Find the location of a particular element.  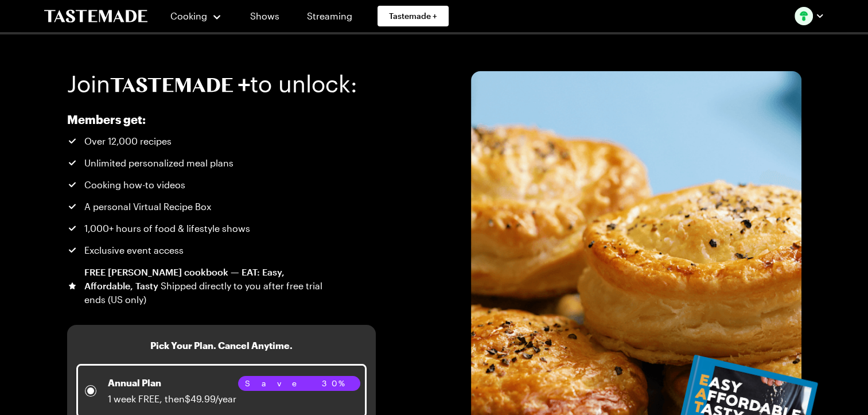

span: Exclusive event access is located at coordinates (133, 250).